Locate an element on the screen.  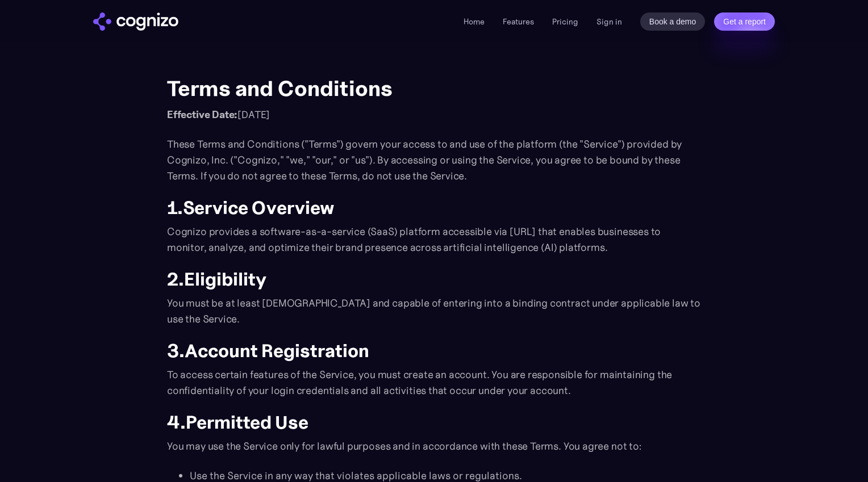
p: You may use the Service only for lawful purposes and in accordance with these Terms. You agree no... is located at coordinates (434, 446).